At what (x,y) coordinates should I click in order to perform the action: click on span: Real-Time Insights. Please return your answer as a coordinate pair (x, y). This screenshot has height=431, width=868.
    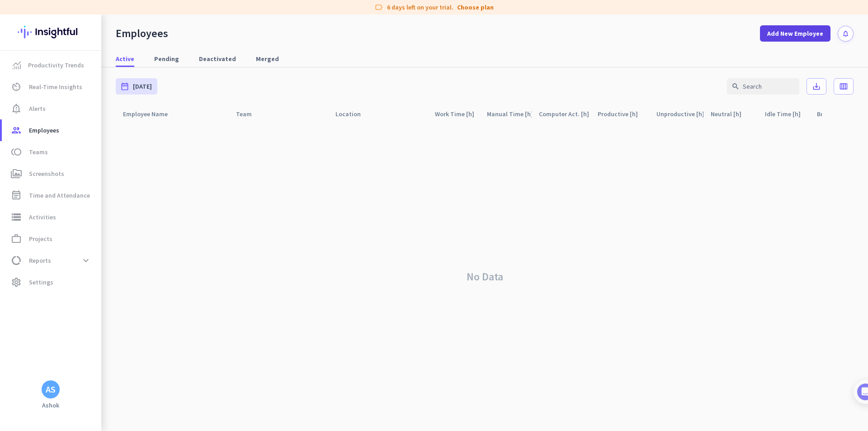
    Looking at the image, I should click on (55, 87).